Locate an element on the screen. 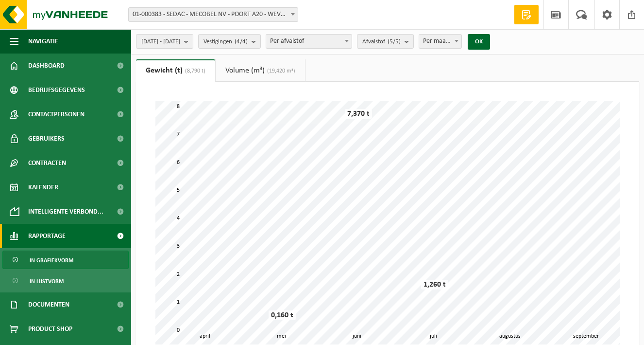  button: Vestigingen(4/4) is located at coordinates (229, 42).